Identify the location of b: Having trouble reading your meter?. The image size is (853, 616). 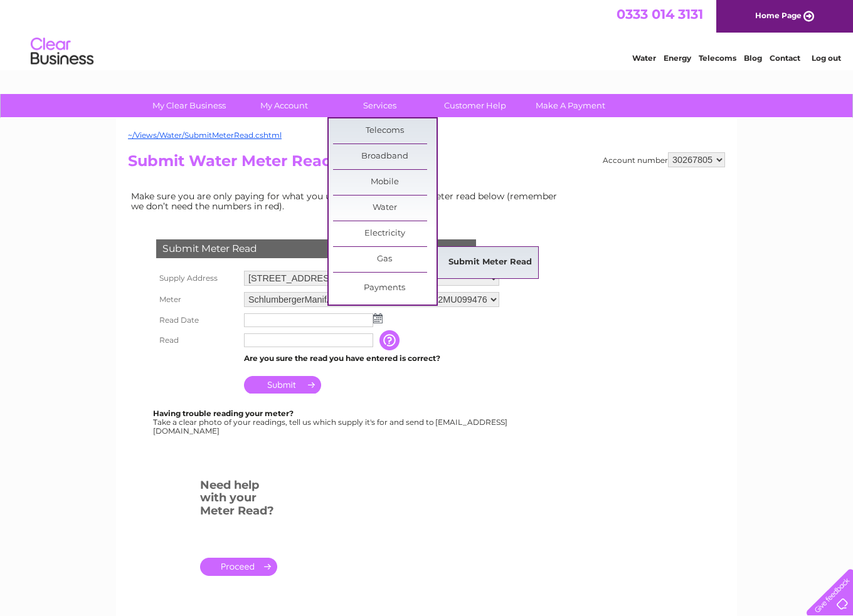
(223, 413).